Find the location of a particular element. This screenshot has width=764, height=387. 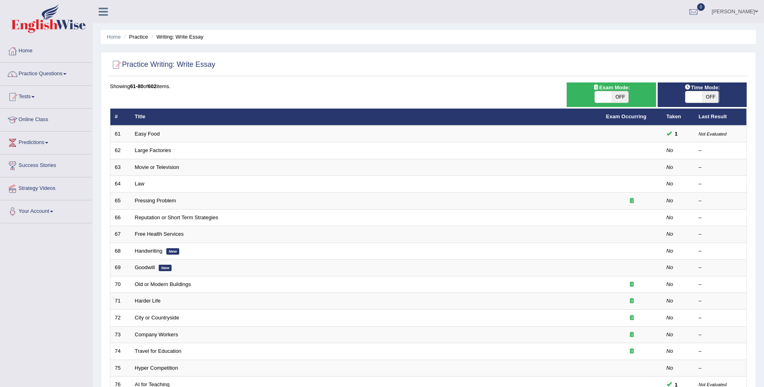

a: Success Stories is located at coordinates (46, 165).